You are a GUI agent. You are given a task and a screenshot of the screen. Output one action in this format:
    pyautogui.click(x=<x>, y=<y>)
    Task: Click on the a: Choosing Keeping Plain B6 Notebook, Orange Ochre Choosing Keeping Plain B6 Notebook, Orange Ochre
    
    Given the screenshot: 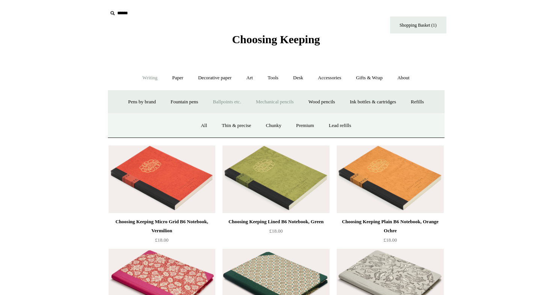 What is the action you would take?
    pyautogui.click(x=390, y=179)
    